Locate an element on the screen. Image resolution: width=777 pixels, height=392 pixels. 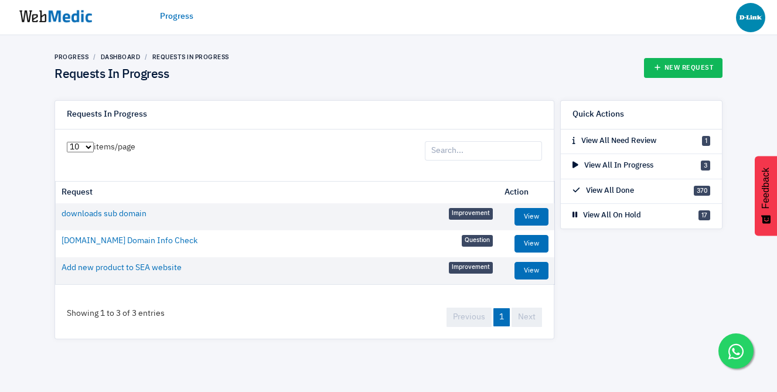
label: items/page is located at coordinates (101, 147).